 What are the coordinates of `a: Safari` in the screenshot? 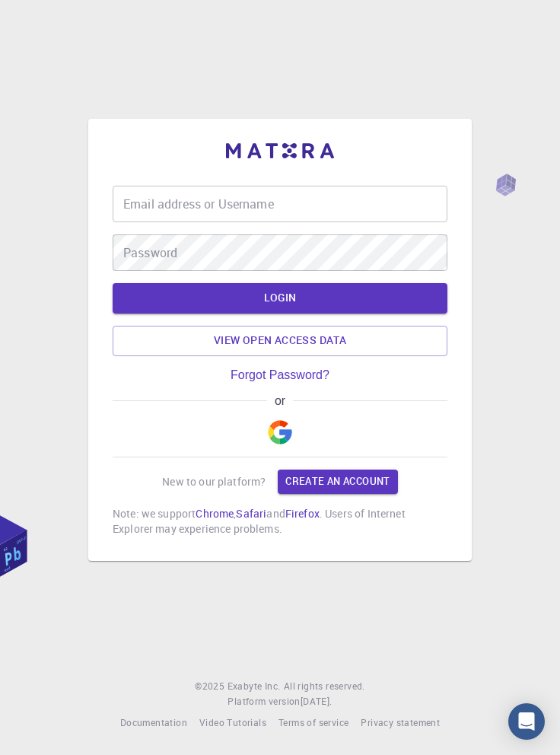 It's located at (251, 513).